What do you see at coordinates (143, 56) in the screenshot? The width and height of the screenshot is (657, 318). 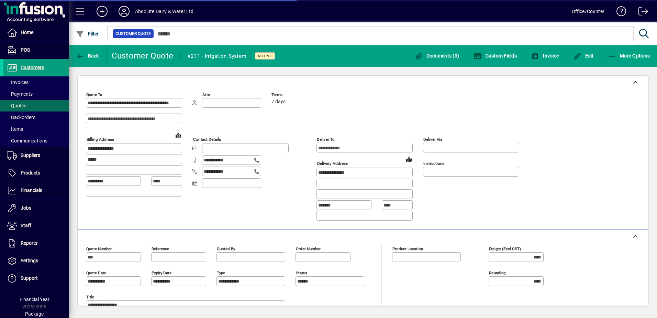 I see `div: Customer Quote` at bounding box center [143, 56].